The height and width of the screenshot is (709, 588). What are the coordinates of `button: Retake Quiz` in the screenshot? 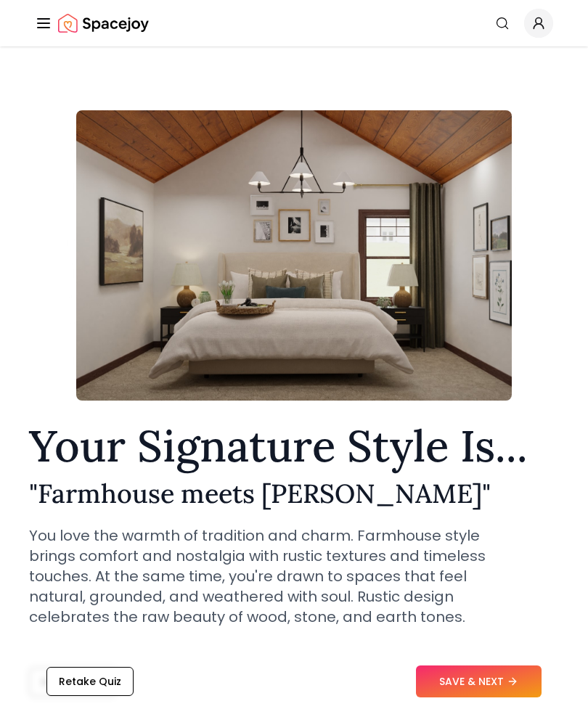 It's located at (90, 682).